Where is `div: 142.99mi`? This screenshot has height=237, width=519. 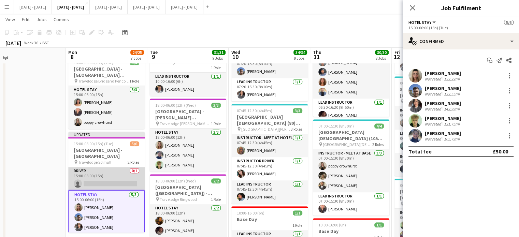
div: 142.99mi is located at coordinates (451, 109).